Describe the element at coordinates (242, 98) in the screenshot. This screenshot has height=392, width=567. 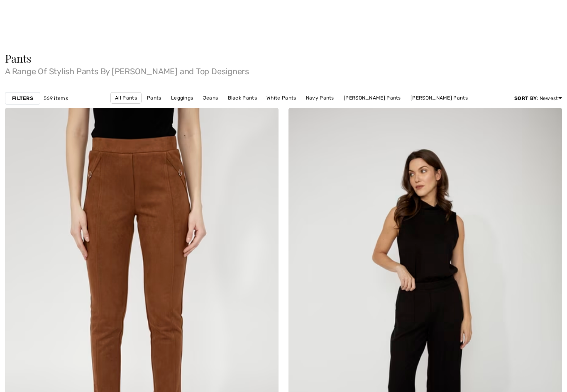
I see `a: Black Pants` at that location.